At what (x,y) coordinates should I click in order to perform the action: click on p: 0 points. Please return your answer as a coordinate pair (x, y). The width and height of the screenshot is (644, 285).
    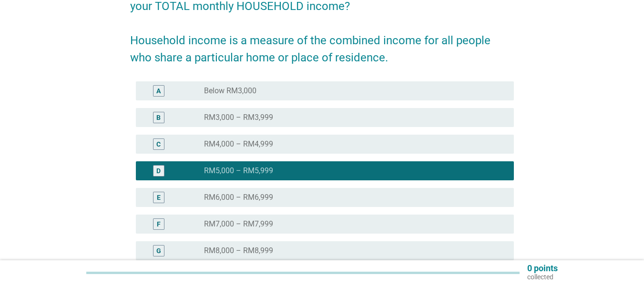
    Looking at the image, I should click on (542, 269).